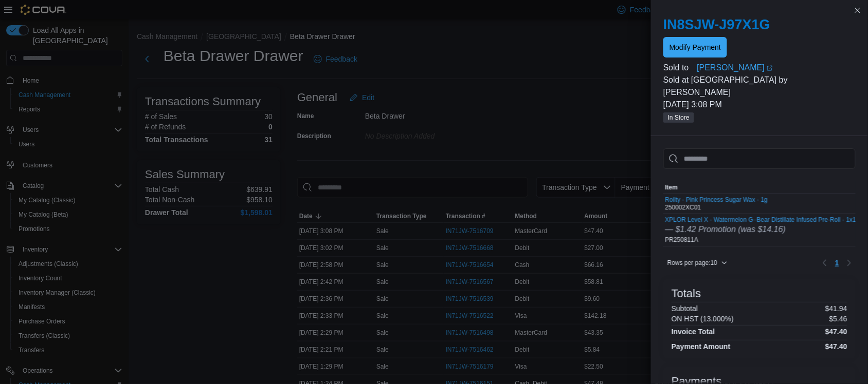  Describe the element at coordinates (762, 220) in the screenshot. I see `button: XPLOR Level X - Watermelon G–Bear Distillate Infused Pre-Roll - 1x1g` at that location.